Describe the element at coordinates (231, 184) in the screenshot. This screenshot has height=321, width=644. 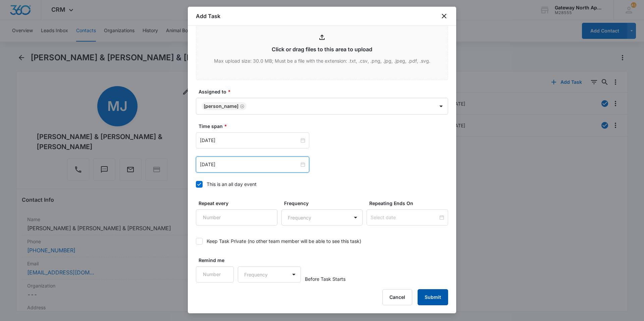
I see `div: This is an all day event` at that location.